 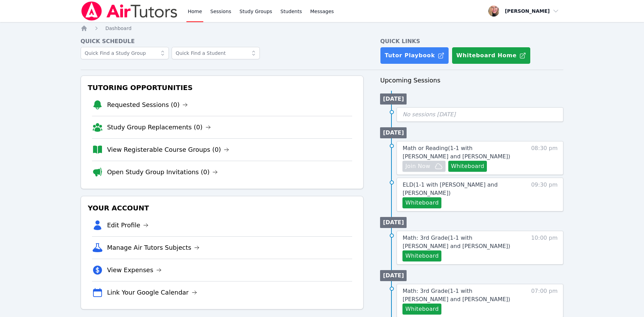 I want to click on input: Quick Find a Study Group, so click(x=125, y=53).